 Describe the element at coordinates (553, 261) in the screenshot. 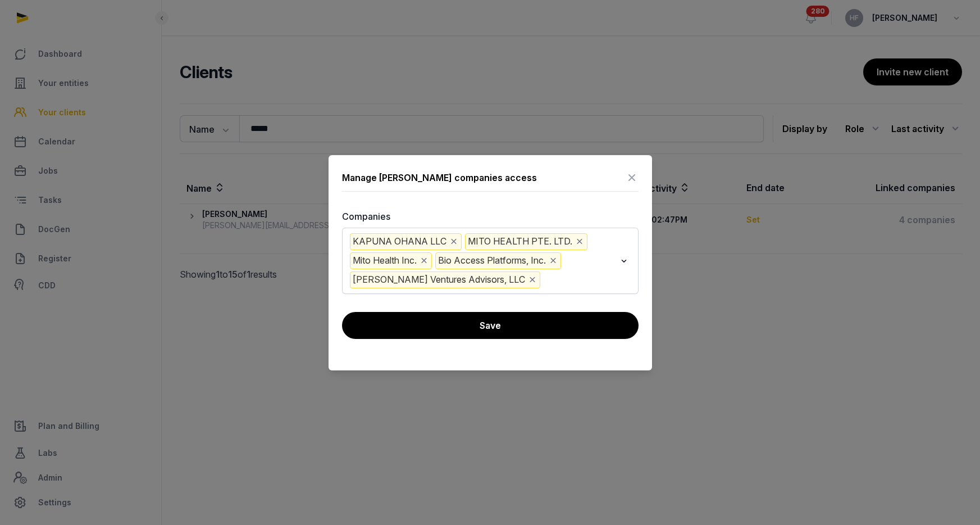

I see `button: Deselect Bio Access Platforms, Inc.` at that location.